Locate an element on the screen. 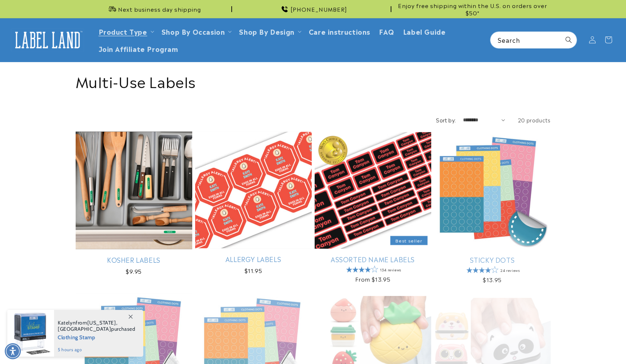 The height and width of the screenshot is (364, 626). h1: Multi-Use Labels is located at coordinates (313, 81).